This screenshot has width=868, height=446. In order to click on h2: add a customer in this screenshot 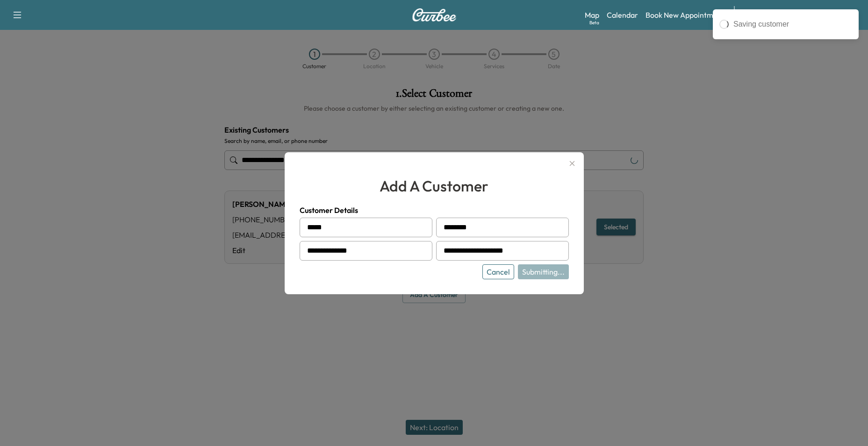, I will do `click(434, 186)`.